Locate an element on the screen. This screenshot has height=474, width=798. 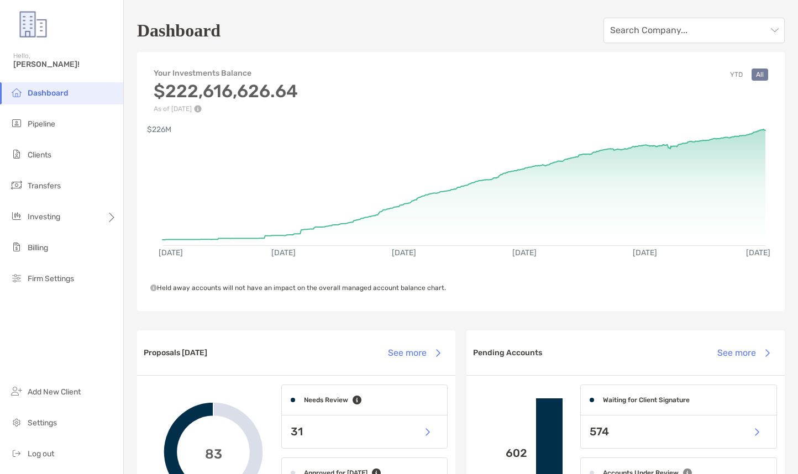
img: settings icon is located at coordinates (17, 422).